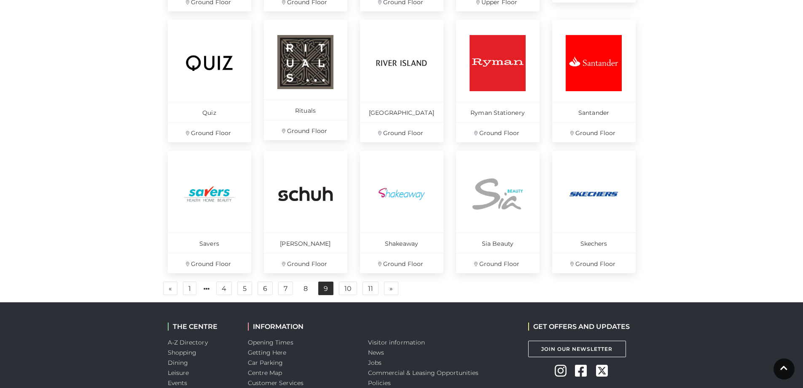 The height and width of the screenshot is (388, 803). What do you see at coordinates (423, 372) in the screenshot?
I see `a: Commercial & Leasing Opportunities` at bounding box center [423, 372].